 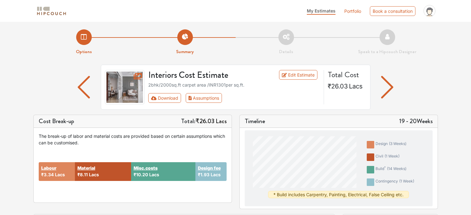 I want to click on div: Toolbar with button groups, so click(x=234, y=98).